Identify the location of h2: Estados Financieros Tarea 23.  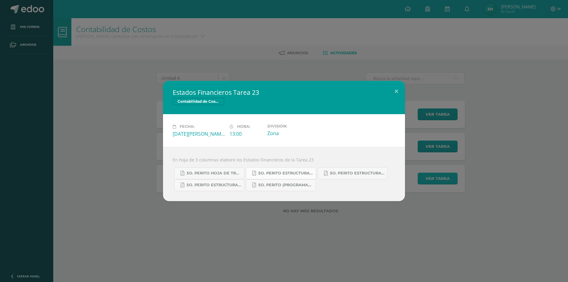
(284, 92).